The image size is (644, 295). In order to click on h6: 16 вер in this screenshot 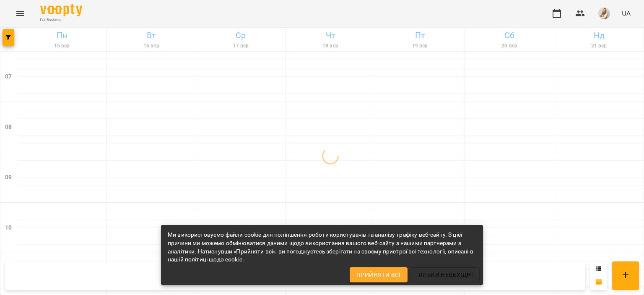, I will do `click(152, 45)`.